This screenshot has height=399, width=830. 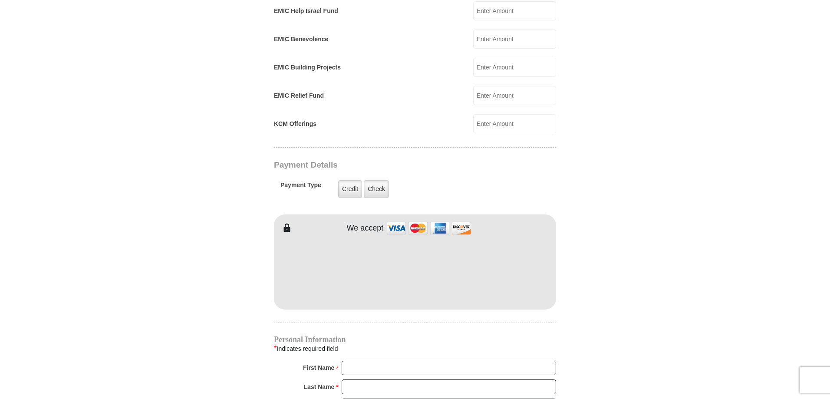 What do you see at coordinates (429, 228) in the screenshot?
I see `img: credit cards accepted` at bounding box center [429, 228].